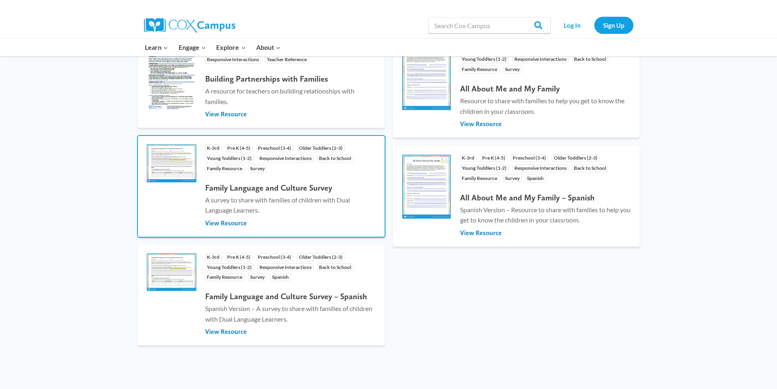 This screenshot has height=389, width=777. Describe the element at coordinates (192, 47) in the screenshot. I see `button: Child menu of Engage` at that location.